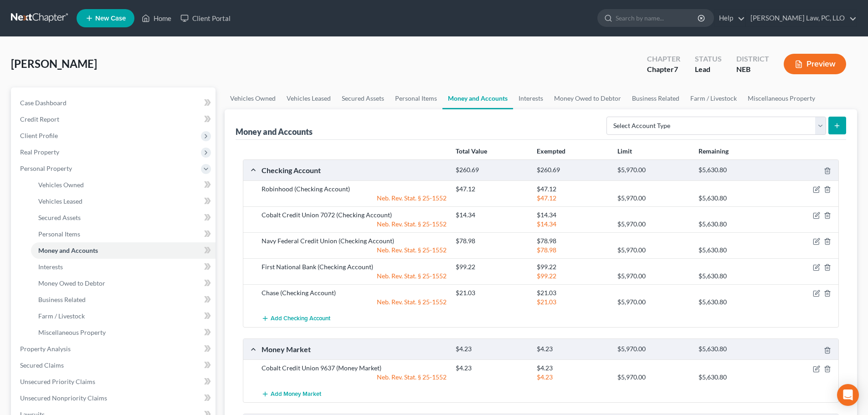 Image resolution: width=868 pixels, height=415 pixels. I want to click on span: Property Analysis, so click(45, 349).